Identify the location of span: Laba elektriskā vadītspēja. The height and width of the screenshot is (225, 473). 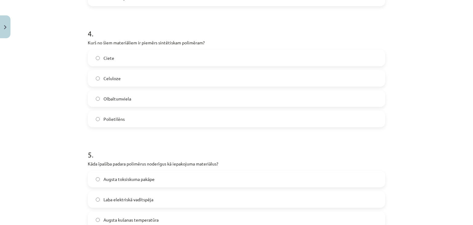
(128, 199).